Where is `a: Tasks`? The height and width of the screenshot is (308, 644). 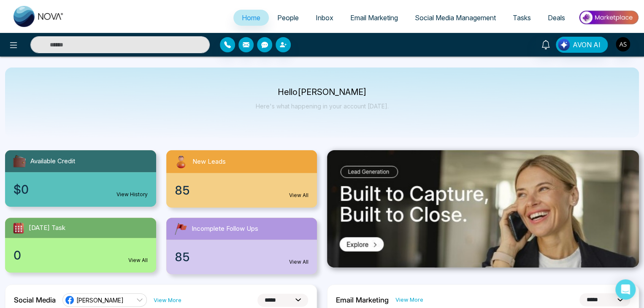 a: Tasks is located at coordinates (522, 18).